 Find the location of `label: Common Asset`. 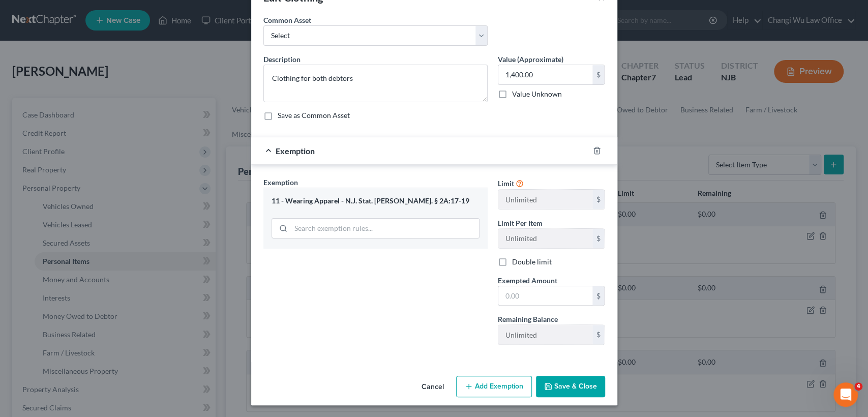

label: Common Asset is located at coordinates (287, 20).